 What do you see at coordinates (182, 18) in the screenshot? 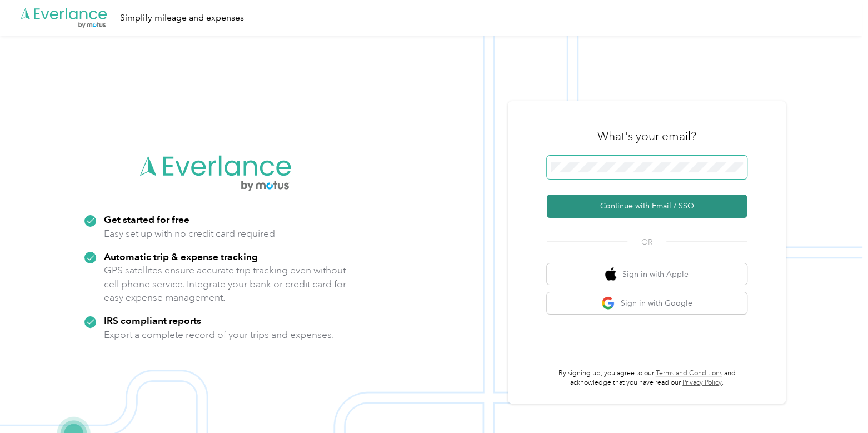
I see `div: Simplify mileage and expenses` at bounding box center [182, 18].